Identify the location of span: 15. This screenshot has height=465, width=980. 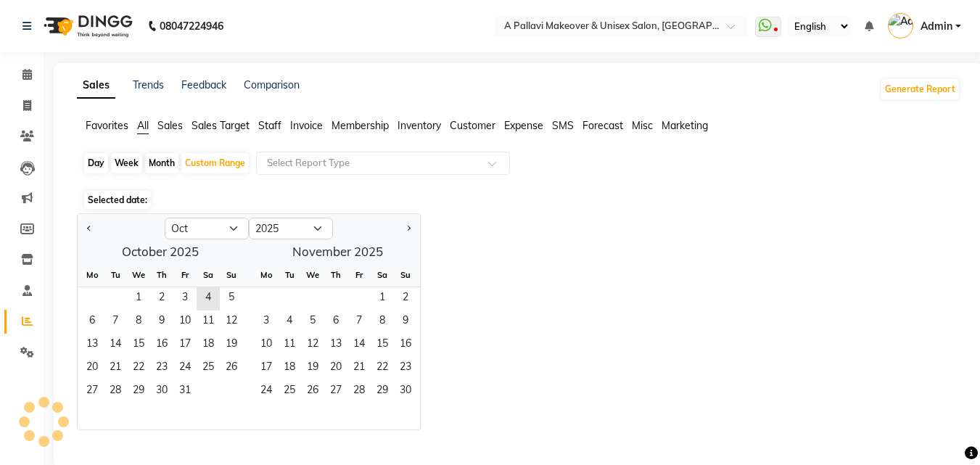
(139, 346).